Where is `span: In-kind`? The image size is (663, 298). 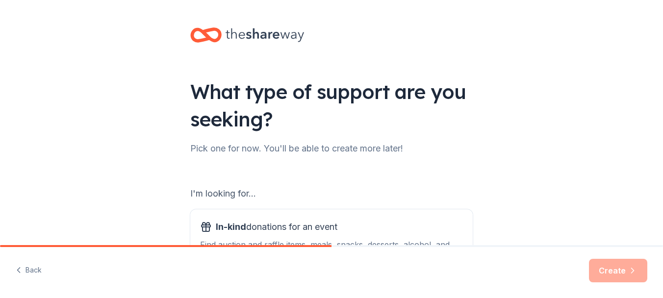 span: In-kind is located at coordinates (231, 227).